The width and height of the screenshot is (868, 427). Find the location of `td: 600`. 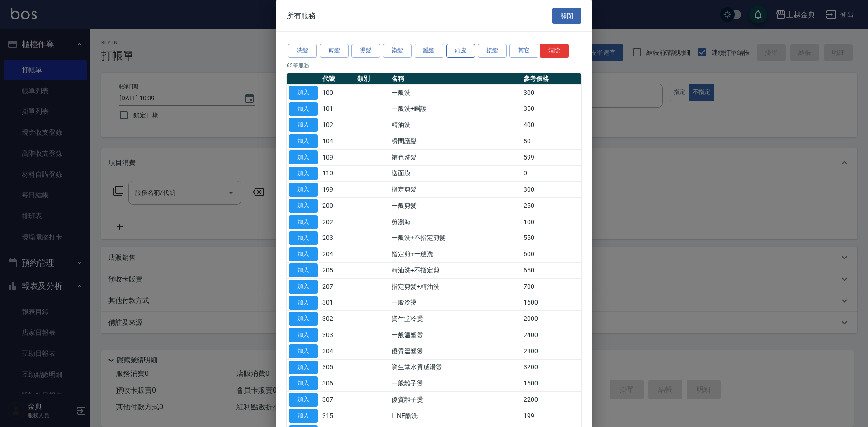

td: 600 is located at coordinates (551, 254).